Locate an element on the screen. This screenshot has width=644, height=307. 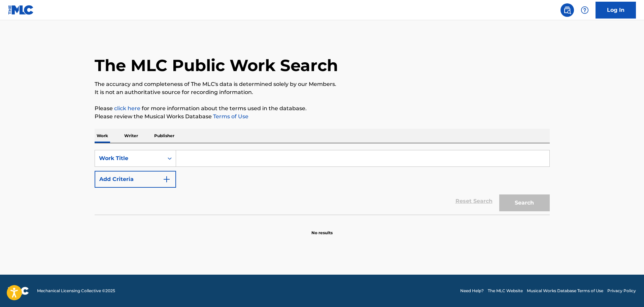
a: Privacy Policy is located at coordinates (621, 291).